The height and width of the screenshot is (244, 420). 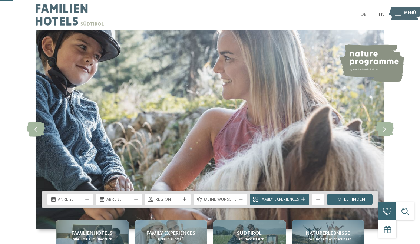 What do you see at coordinates (410, 13) in the screenshot?
I see `span: Menü` at bounding box center [410, 13].